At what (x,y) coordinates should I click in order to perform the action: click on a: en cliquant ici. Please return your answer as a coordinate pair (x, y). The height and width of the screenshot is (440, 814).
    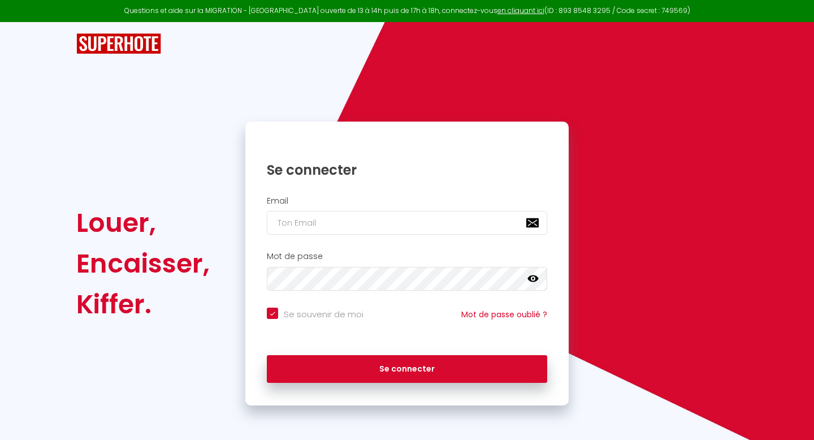
    Looking at the image, I should click on (521, 10).